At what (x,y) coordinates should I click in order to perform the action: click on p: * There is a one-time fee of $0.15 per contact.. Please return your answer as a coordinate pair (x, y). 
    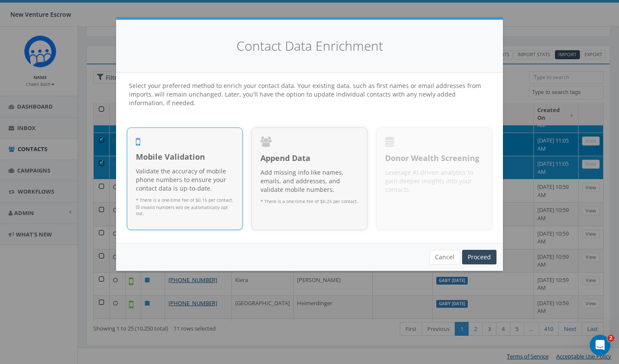
    Looking at the image, I should click on (185, 207).